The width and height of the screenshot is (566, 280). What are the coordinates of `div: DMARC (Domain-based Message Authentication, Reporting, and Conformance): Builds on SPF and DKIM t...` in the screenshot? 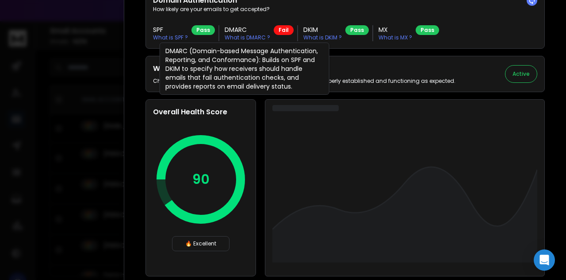 It's located at (245, 69).